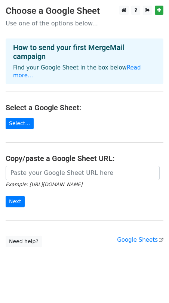 Image resolution: width=169 pixels, height=303 pixels. Describe the element at coordinates (140, 240) in the screenshot. I see `a: Google Sheets` at that location.